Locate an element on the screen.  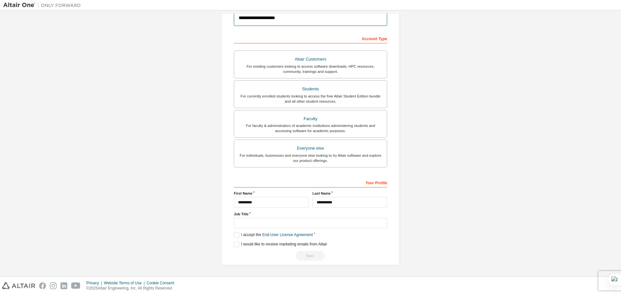
div: Students is located at coordinates (311, 89).